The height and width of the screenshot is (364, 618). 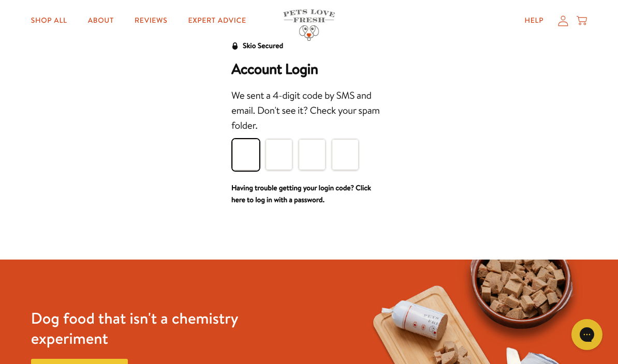 What do you see at coordinates (151, 21) in the screenshot?
I see `a: Reviews` at bounding box center [151, 21].